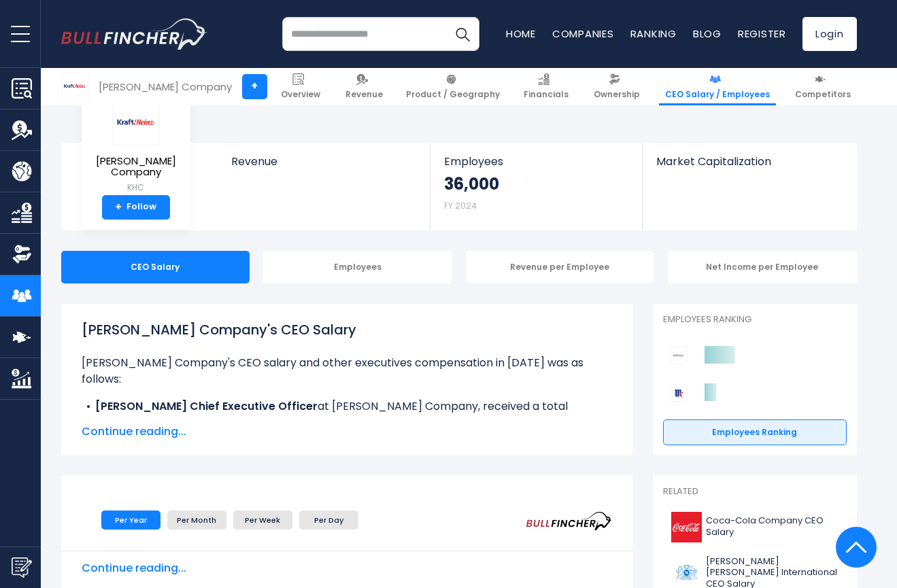 The image size is (897, 588). What do you see at coordinates (707, 33) in the screenshot?
I see `a: Blog` at bounding box center [707, 33].